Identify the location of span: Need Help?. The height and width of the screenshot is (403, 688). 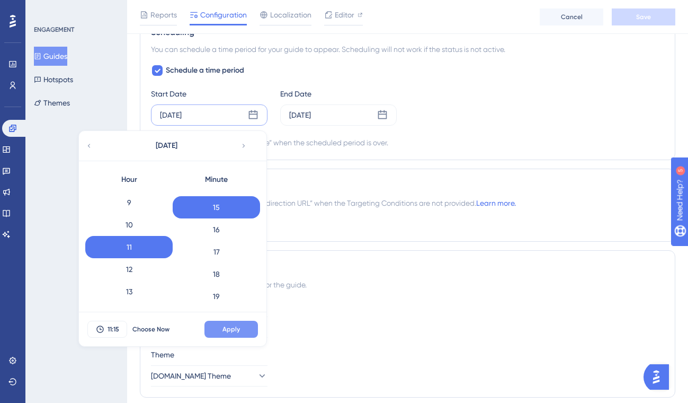
(46, 9).